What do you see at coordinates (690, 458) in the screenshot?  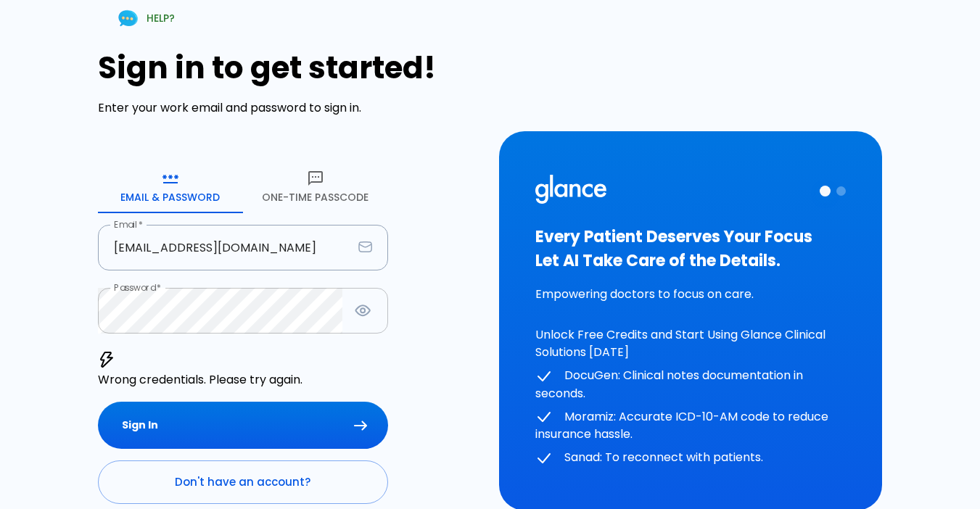 I see `p: Sanad: To reconnect with patients.` at bounding box center [690, 458].